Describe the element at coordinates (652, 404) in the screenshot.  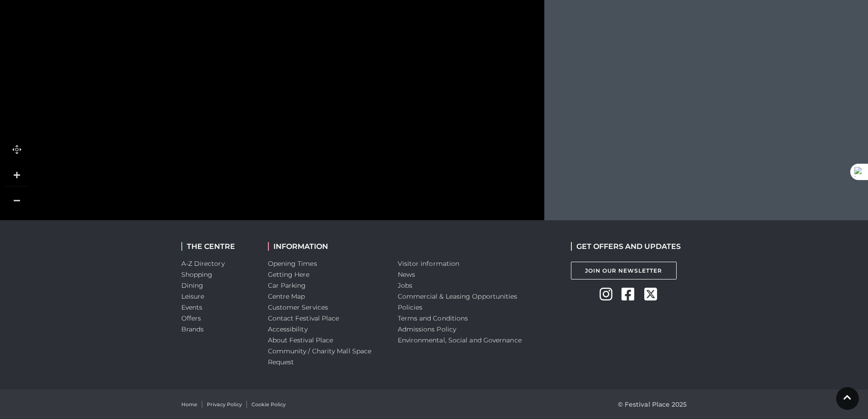
I see `p: © Festival Place 2025` at that location.